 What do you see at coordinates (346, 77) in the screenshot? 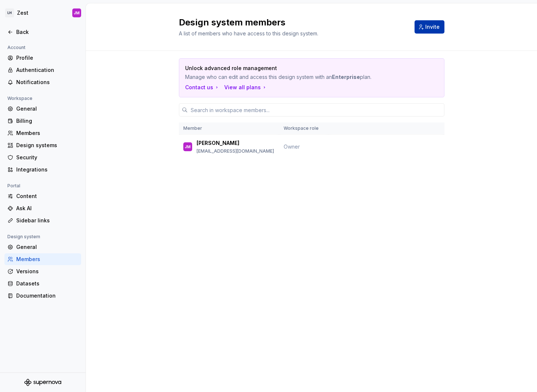
I see `b: Enterprise` at bounding box center [346, 77].